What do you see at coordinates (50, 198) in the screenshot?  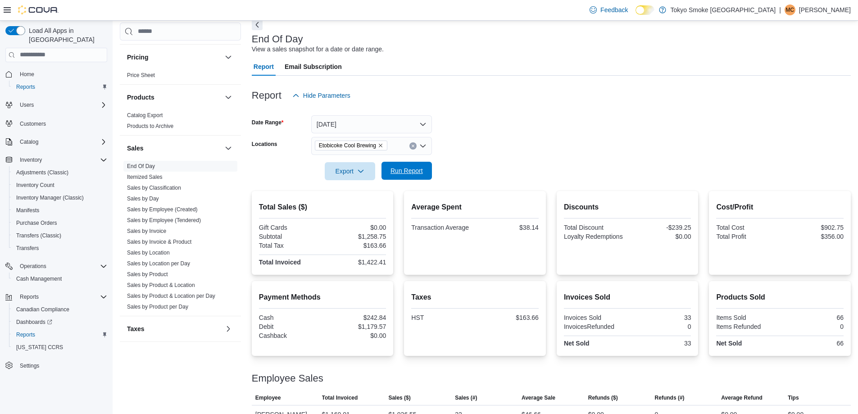 I see `span: Inventory Manager (Classic)` at bounding box center [50, 198].